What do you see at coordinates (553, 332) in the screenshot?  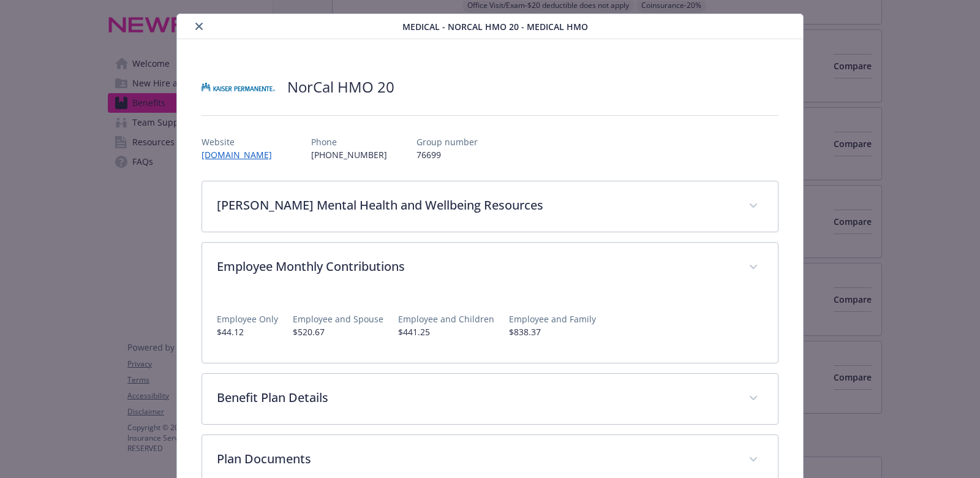 I see `p: $838.37` at bounding box center [553, 332].